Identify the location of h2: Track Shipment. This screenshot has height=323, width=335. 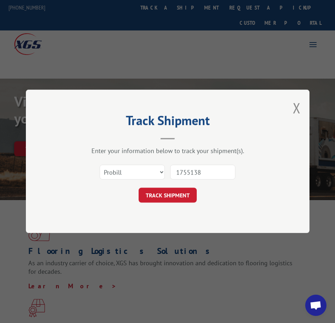
(168, 122).